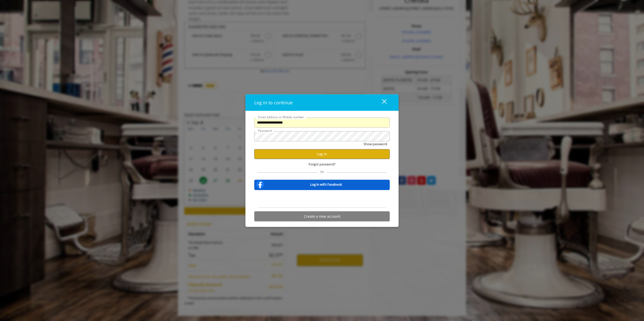  I want to click on span: Forgot password?, so click(322, 164).